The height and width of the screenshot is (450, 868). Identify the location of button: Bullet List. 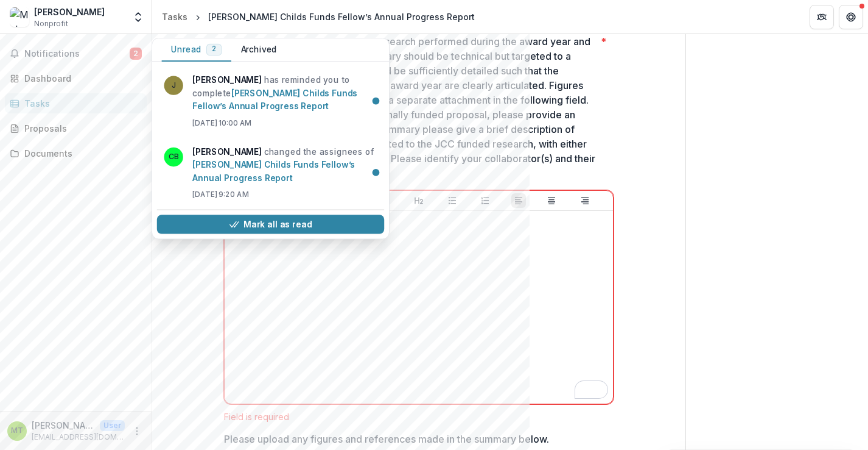
(452, 201).